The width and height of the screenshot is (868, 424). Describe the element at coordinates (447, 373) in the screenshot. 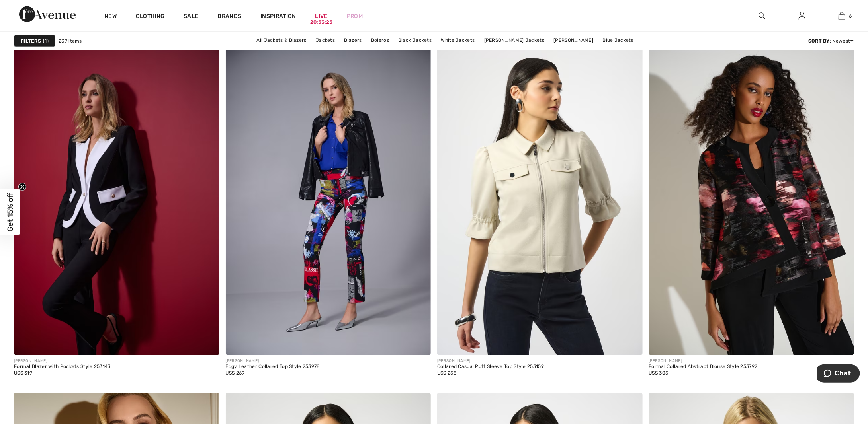

I see `span: US$ 255` at that location.